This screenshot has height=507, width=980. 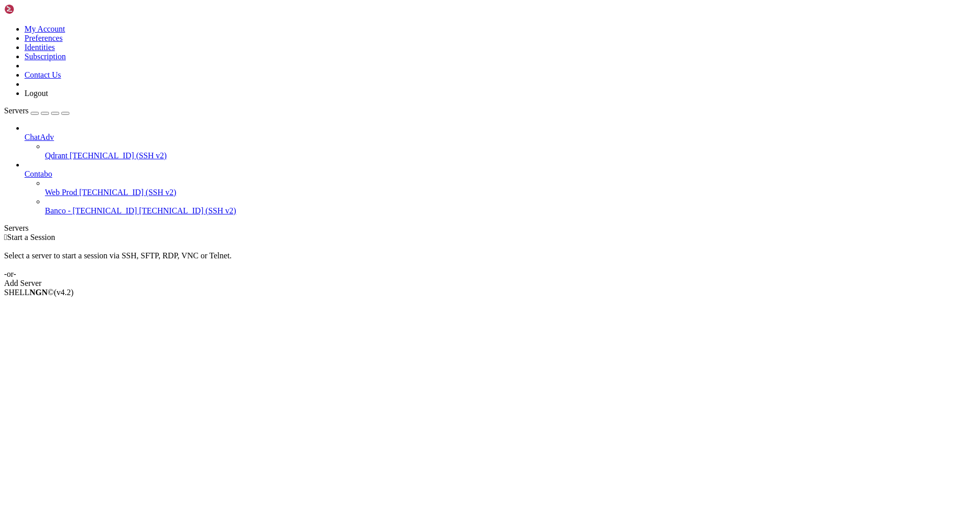 What do you see at coordinates (39, 292) in the screenshot?
I see `span: SHELL ©` at bounding box center [39, 292].